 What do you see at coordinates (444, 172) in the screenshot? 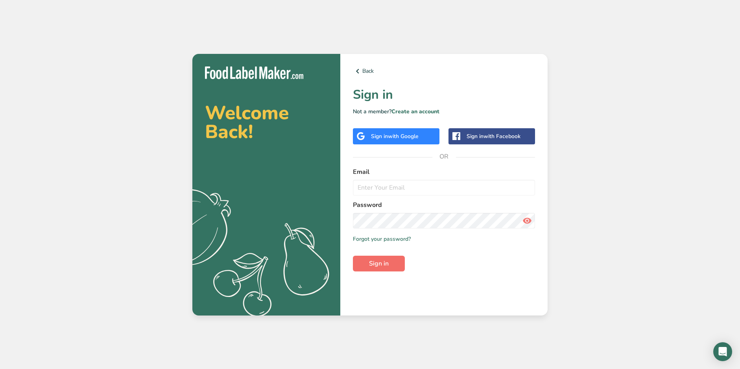
I see `label: Email` at bounding box center [444, 172].